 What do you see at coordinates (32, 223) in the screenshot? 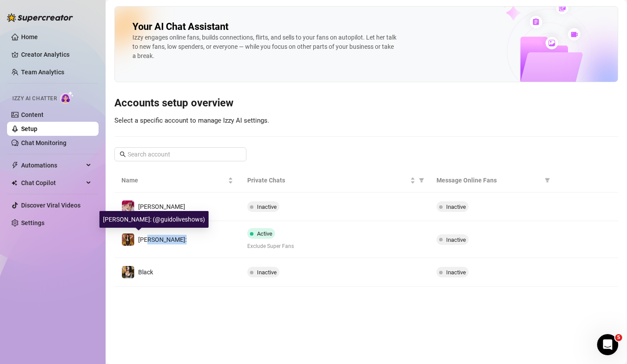
I see `a: Settings` at bounding box center [32, 223].